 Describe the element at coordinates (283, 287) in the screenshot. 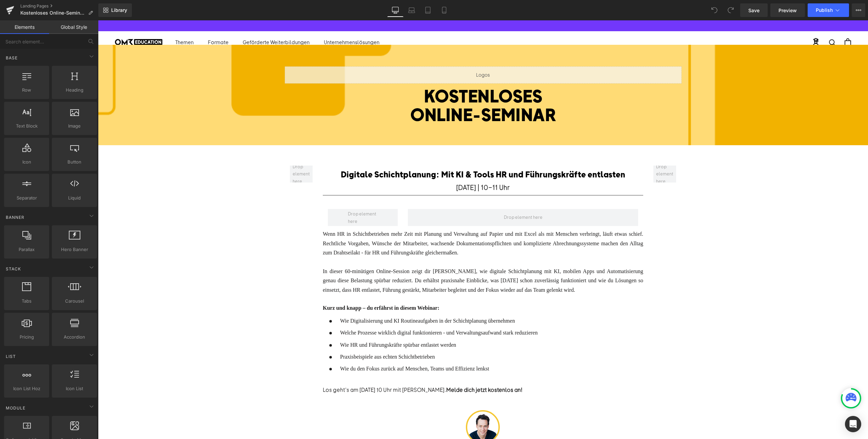

I see `strong: Kurz und knapp – du erfährst in diesem Webinar:` at that location.